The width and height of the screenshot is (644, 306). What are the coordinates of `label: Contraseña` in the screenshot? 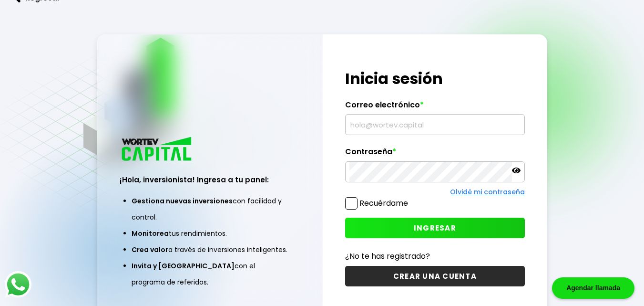 It's located at (435, 154).